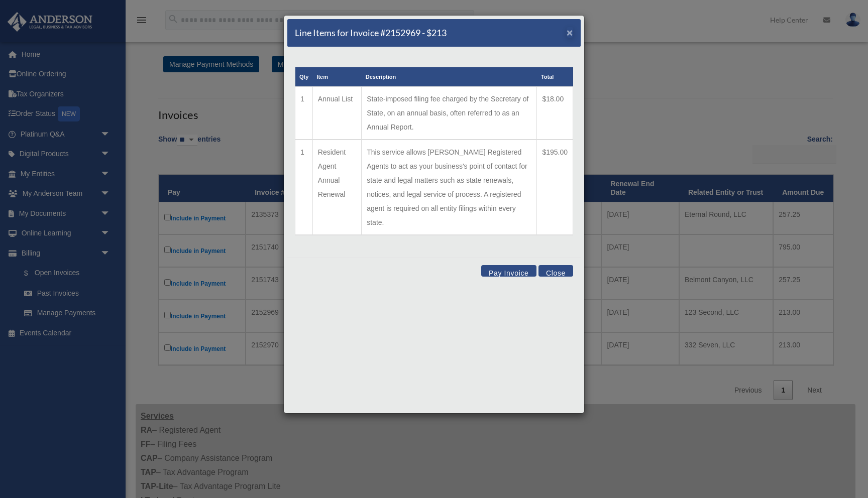 This screenshot has width=868, height=498. I want to click on td: State-imposed filing fee charged by the Secretary of State, on an annual basis, often referred to..., so click(449, 113).